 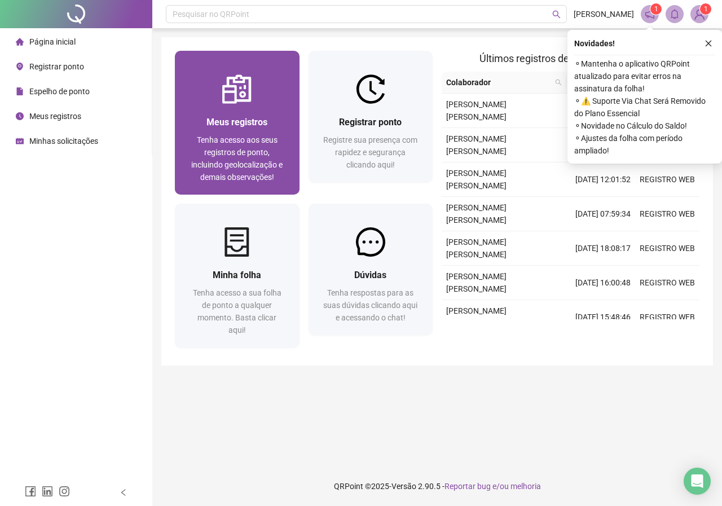 What do you see at coordinates (237, 158) in the screenshot?
I see `span: Tenha acesso aos seus registros de ponto, incluindo geolocalização e demais observações!` at bounding box center [237, 158].